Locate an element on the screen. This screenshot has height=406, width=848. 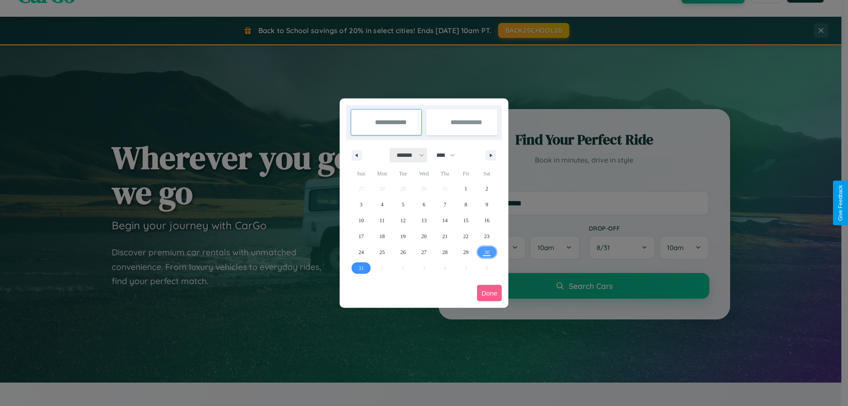
button: 8 is located at coordinates (465, 204).